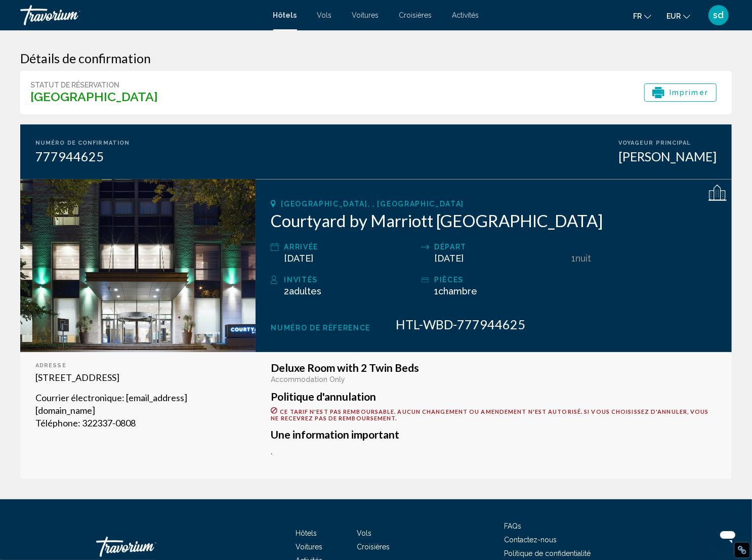 This screenshot has height=560, width=752. What do you see at coordinates (494, 397) in the screenshot?
I see `h3: Politique d'annulation` at bounding box center [494, 397].